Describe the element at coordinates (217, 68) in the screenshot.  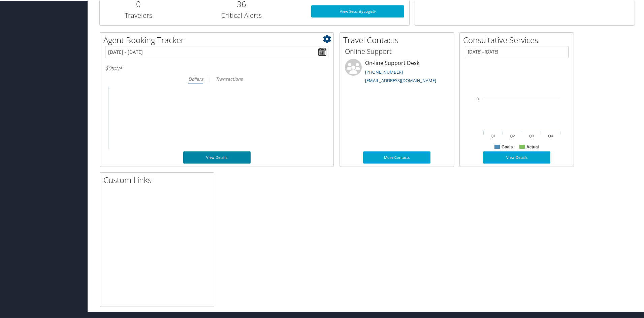
I see `h6: total` at that location.